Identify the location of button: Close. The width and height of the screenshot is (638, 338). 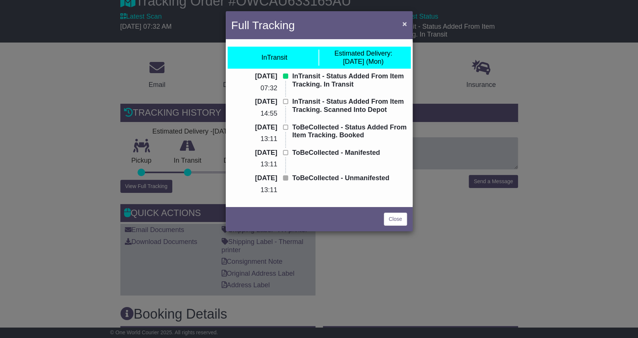
(404, 24).